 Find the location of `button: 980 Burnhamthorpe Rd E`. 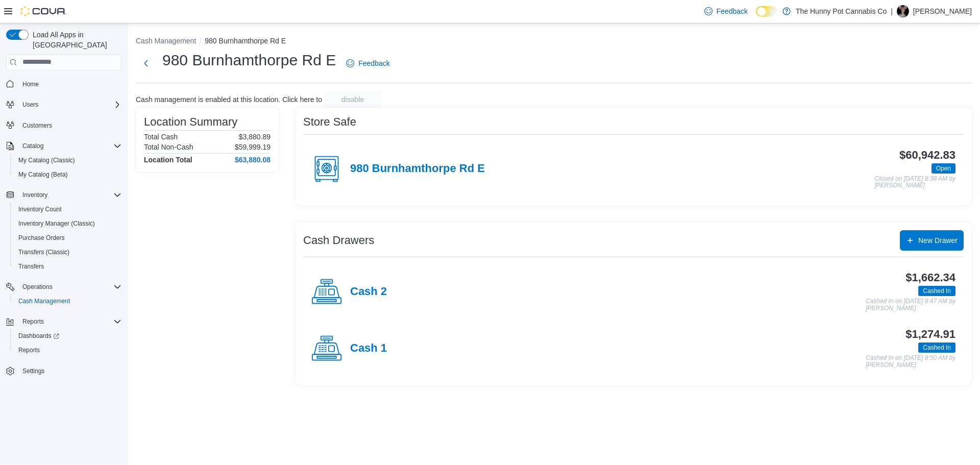

button: 980 Burnhamthorpe Rd E is located at coordinates (245, 41).